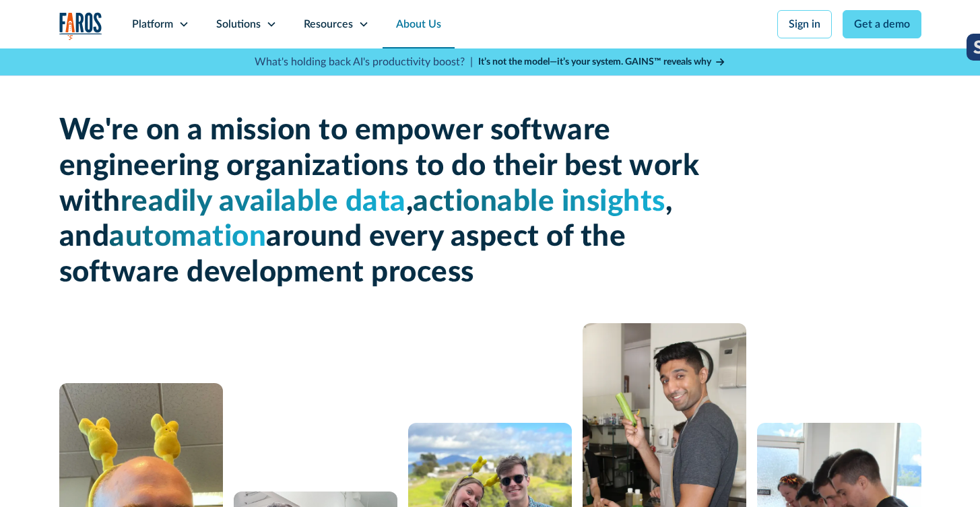  What do you see at coordinates (239, 25) in the screenshot?
I see `div: Solutions` at bounding box center [239, 25].